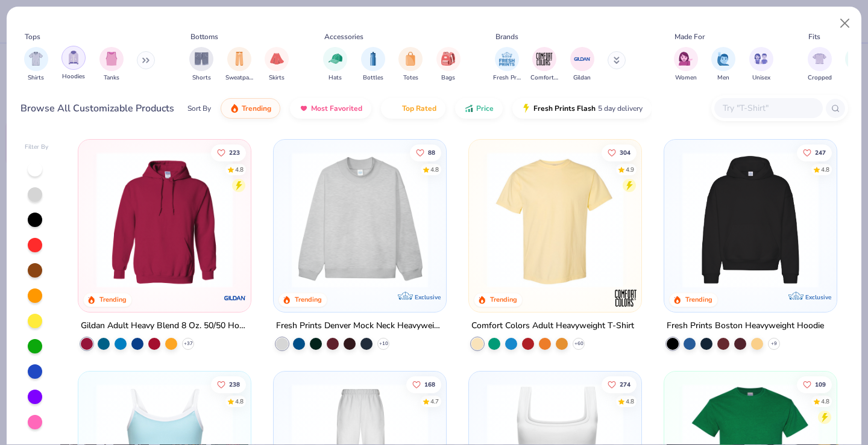 The width and height of the screenshot is (868, 445). Describe the element at coordinates (625, 298) in the screenshot. I see `img: Comfort Colors logo` at that location.